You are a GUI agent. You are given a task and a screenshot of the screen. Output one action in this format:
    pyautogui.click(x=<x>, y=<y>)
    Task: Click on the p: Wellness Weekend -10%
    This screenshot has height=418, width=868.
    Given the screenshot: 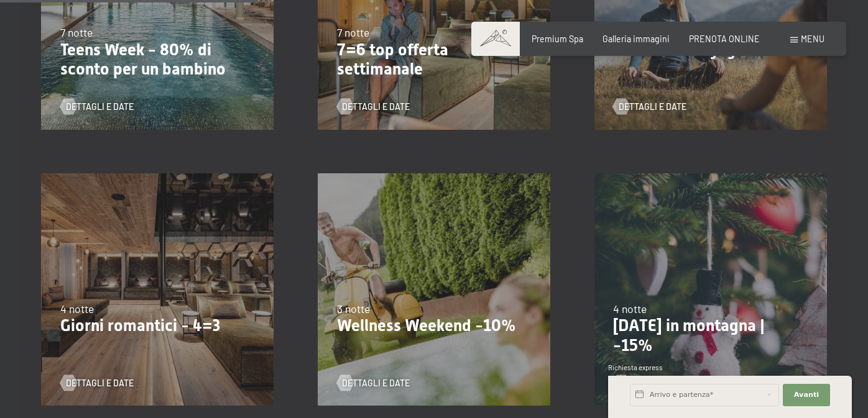 What is the action you would take?
    pyautogui.click(x=434, y=327)
    